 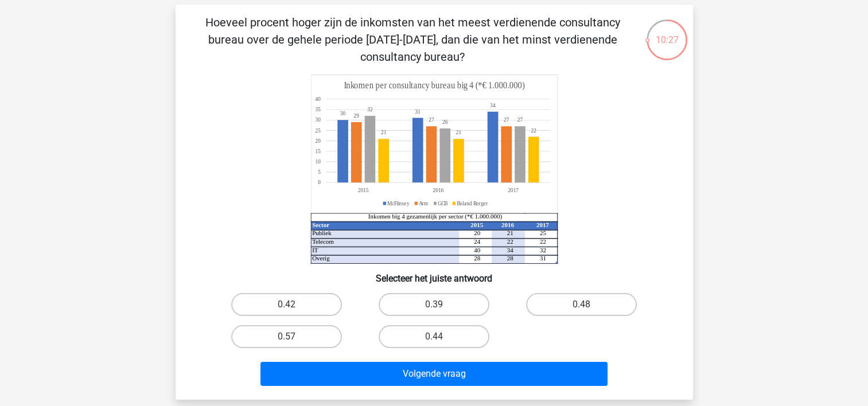 What do you see at coordinates (509, 232) in the screenshot?
I see `tspan: 21` at bounding box center [509, 232].